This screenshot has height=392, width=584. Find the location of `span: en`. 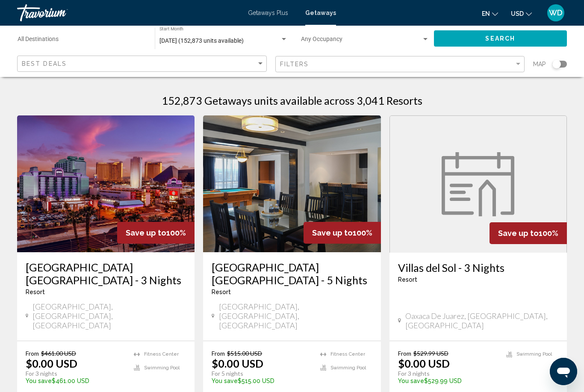

span: en is located at coordinates (485, 14).